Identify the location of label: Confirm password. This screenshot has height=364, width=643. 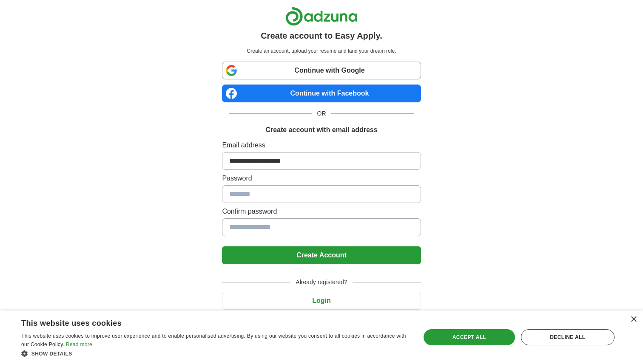
(321, 212).